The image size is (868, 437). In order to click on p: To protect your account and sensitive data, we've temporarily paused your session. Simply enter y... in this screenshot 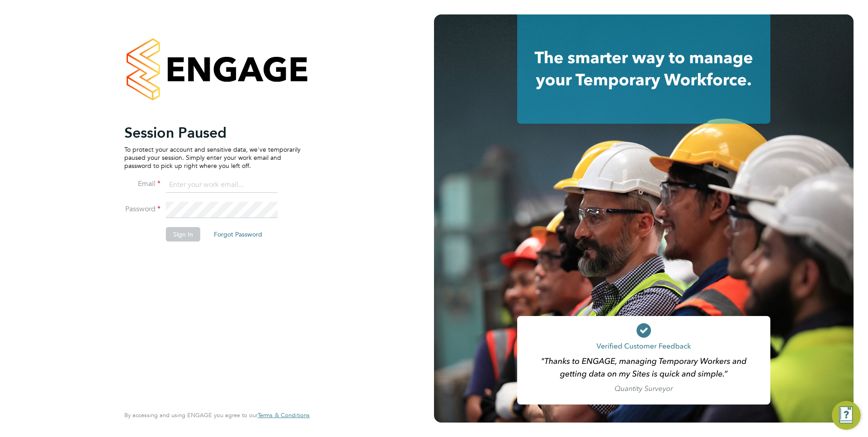, I will do `click(213, 158)`.